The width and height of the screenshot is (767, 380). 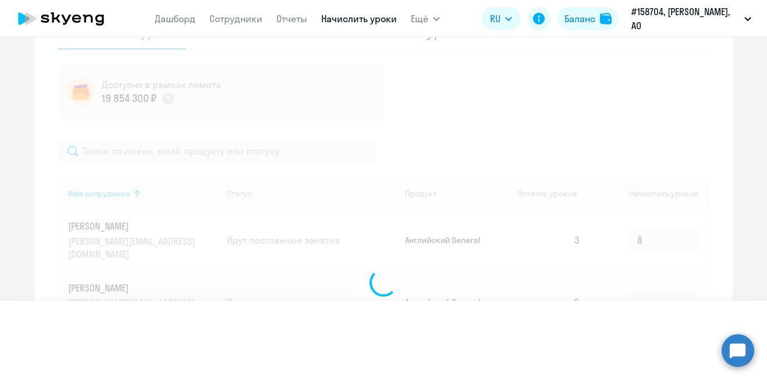 I want to click on span: Ещё, so click(x=420, y=19).